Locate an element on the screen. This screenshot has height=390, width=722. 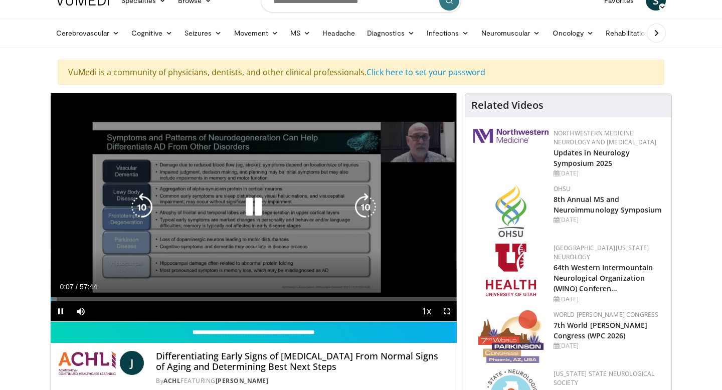
a: Click here to set your password is located at coordinates (426, 72).